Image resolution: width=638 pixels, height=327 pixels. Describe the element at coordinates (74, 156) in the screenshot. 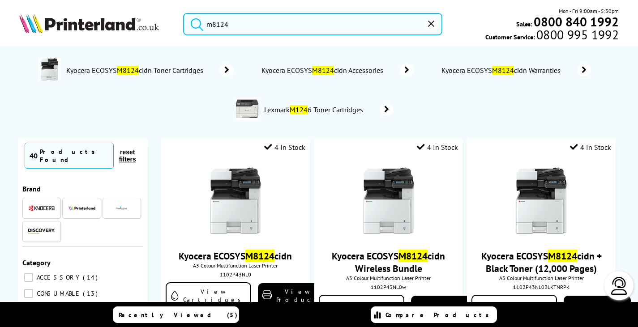

I see `div: Products Found` at that location.